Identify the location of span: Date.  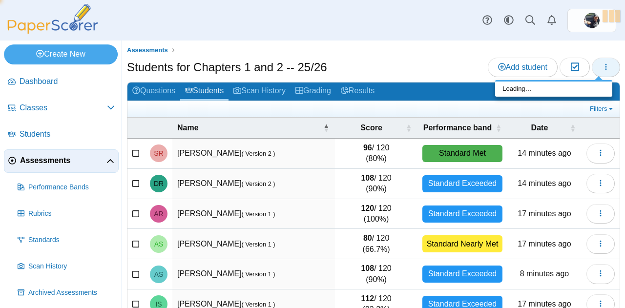
(539, 127).